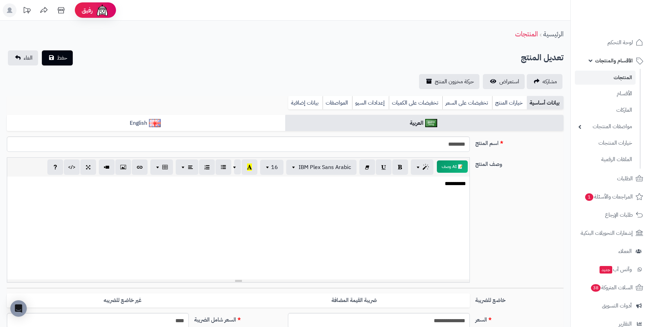 The width and height of the screenshot is (651, 327). What do you see at coordinates (605, 143) in the screenshot?
I see `a: خيارات المنتجات` at bounding box center [605, 143].